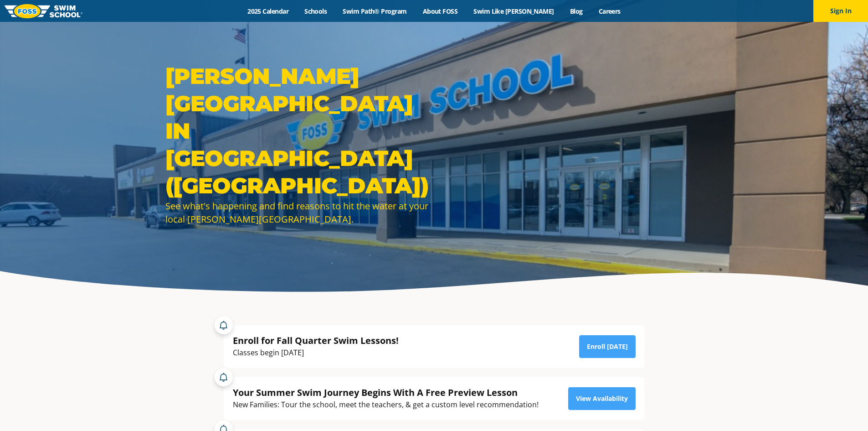 The height and width of the screenshot is (431, 868). What do you see at coordinates (386, 405) in the screenshot?
I see `div: New Families: Tour the school, meet the teachers, & get a custom level recommendation!` at bounding box center [386, 405].